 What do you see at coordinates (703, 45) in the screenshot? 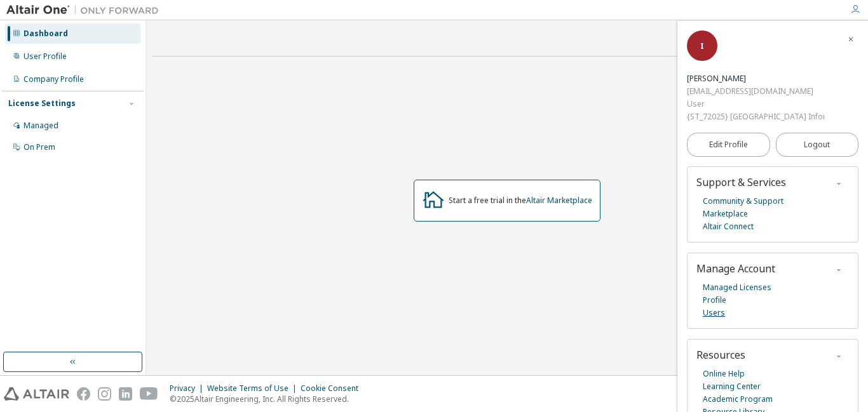
I see `span: I` at bounding box center [703, 45].